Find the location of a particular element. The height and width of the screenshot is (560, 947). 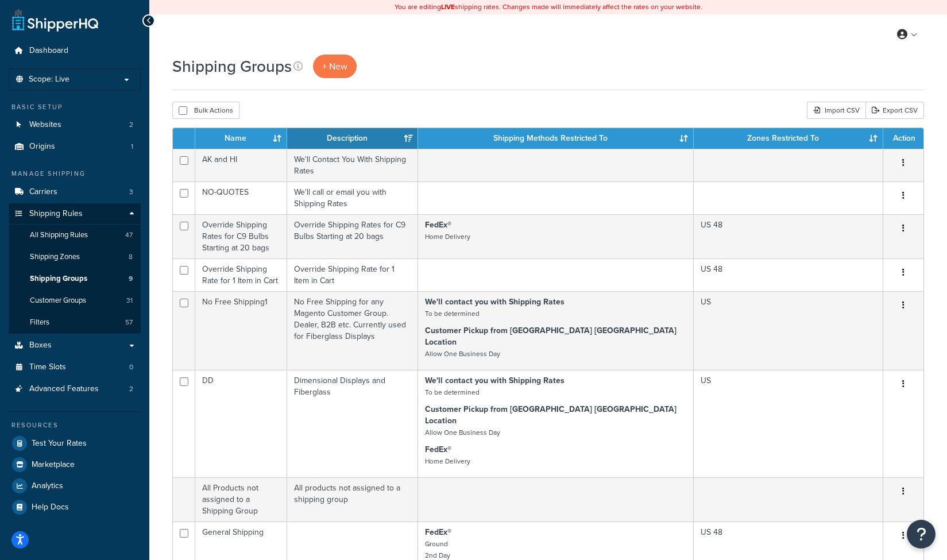

td: NO-QUOTES is located at coordinates (241, 198).